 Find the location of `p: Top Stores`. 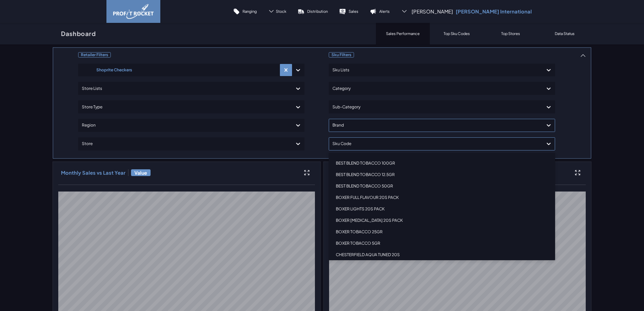

p: Top Stores is located at coordinates (511, 33).